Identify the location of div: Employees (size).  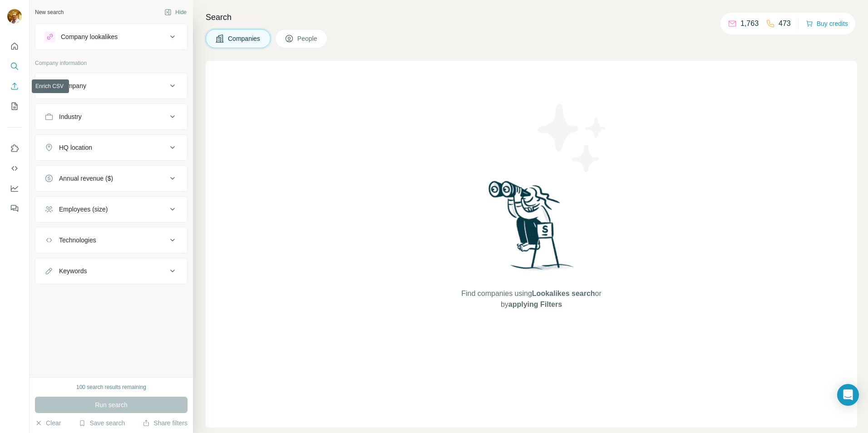
(83, 209).